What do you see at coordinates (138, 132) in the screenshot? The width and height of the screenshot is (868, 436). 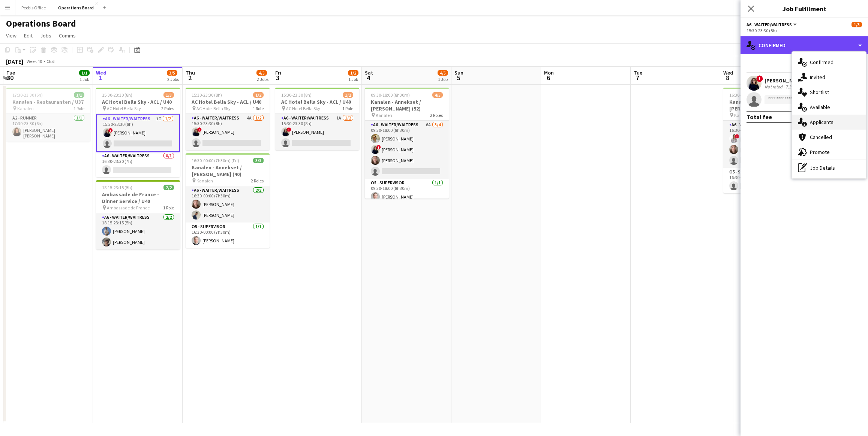 I see `div: 15:30-23:30 (8h)1/3AC Hotel Bella Sky - ACL / U40 AC Hotel Bella Sky2 RolesA6 - WAITER/WAITRESS1I...` at bounding box center [138, 132].